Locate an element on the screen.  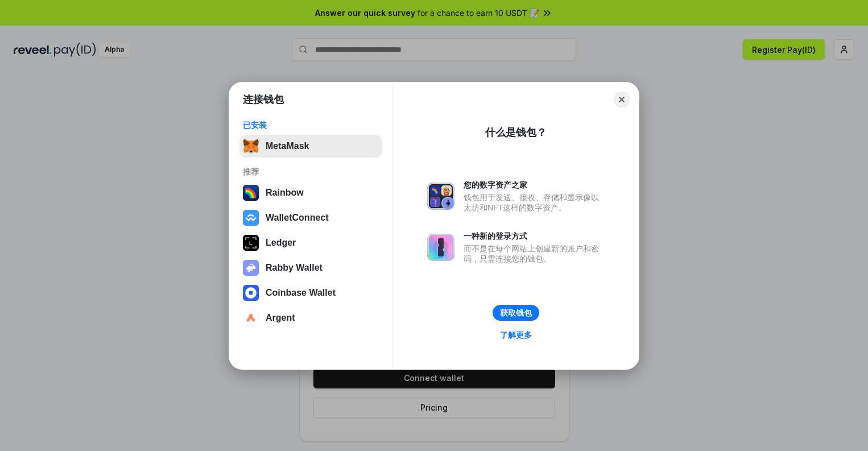
button: MetaMask is located at coordinates (311, 146).